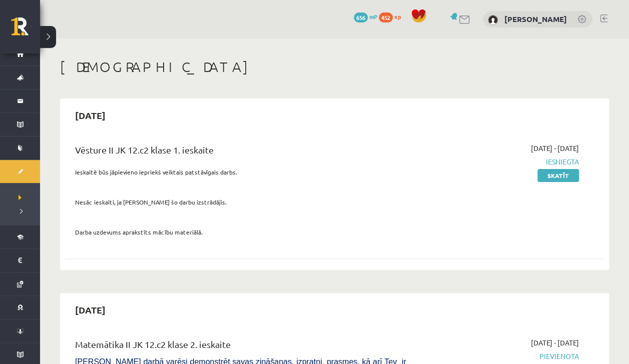  I want to click on a: 452 xp, so click(392, 17).